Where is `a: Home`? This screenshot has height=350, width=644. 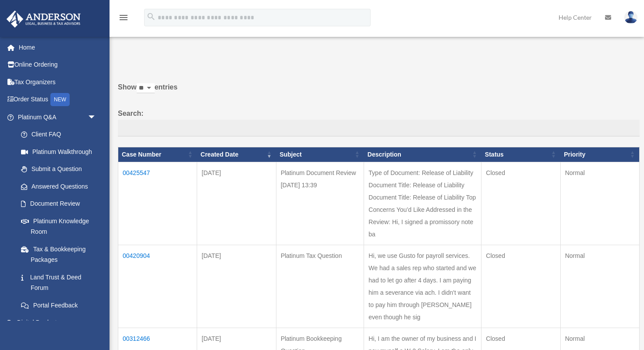
a: Home is located at coordinates (58, 47).